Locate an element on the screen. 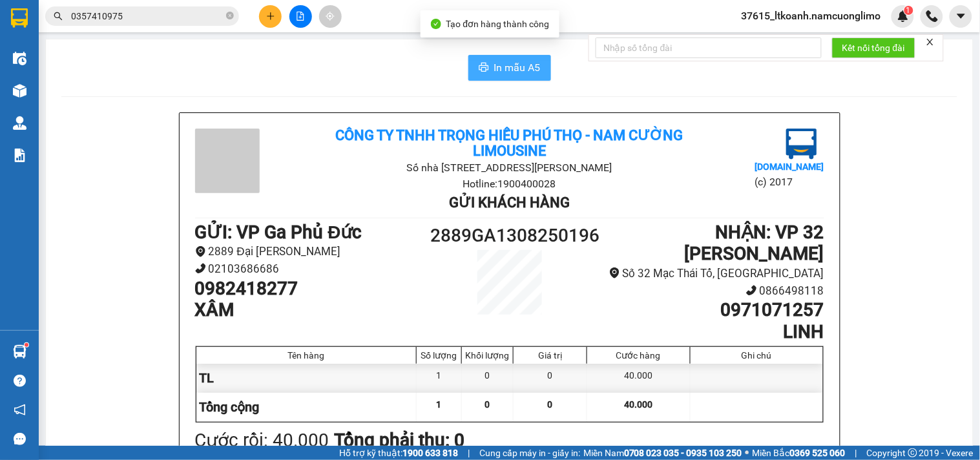 The height and width of the screenshot is (460, 980). img: solution-icon is located at coordinates (19, 155).